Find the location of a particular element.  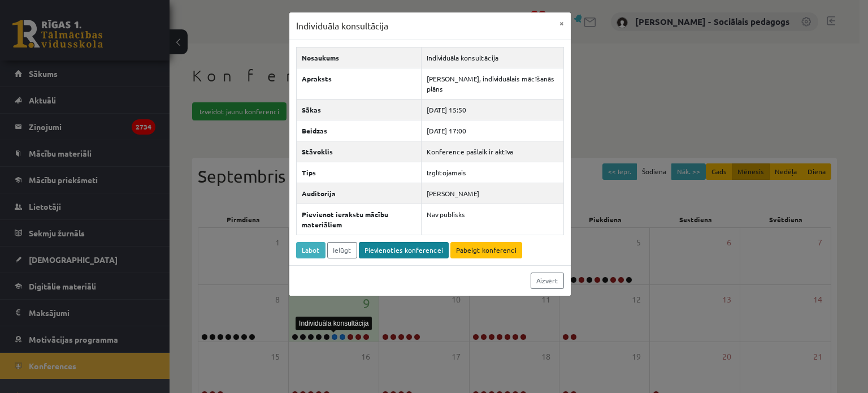

h3: Individuāla konsultācija is located at coordinates (342, 26).